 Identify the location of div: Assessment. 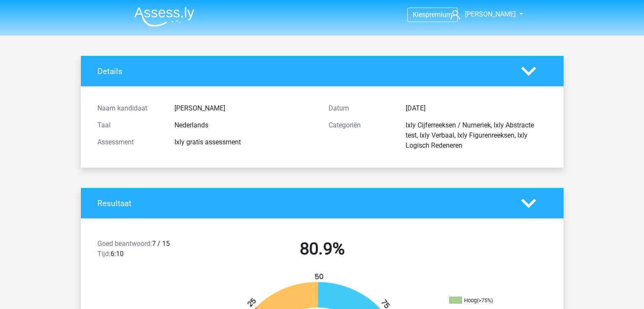
(130, 142).